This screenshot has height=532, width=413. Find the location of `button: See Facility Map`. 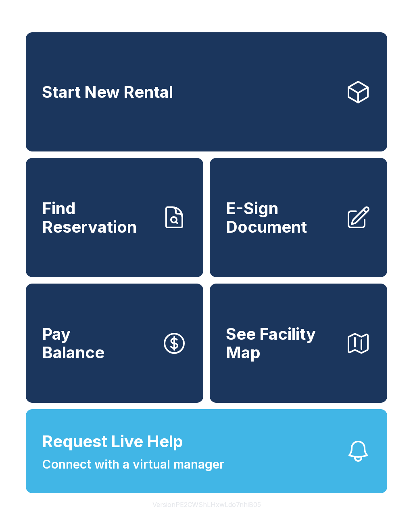

button: See Facility Map is located at coordinates (298, 343).